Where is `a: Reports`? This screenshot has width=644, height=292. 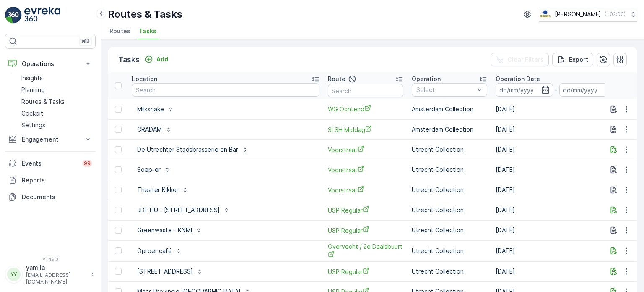
a: Reports is located at coordinates (51, 180).